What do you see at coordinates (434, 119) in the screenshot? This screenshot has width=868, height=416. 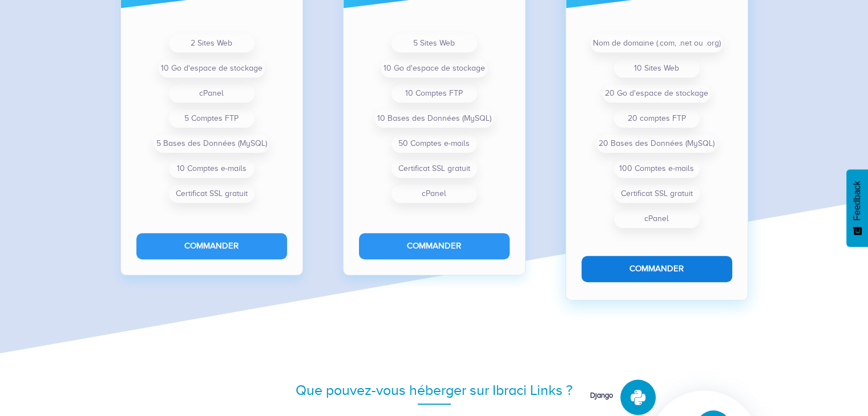 I see `li: 10 Bases des Données (MySQL)` at bounding box center [434, 119].